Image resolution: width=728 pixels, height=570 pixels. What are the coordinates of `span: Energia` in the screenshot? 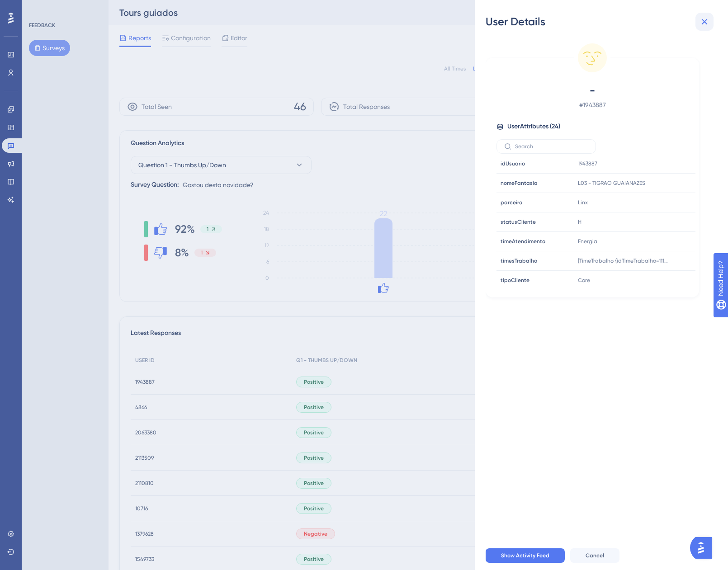 It's located at (587, 242).